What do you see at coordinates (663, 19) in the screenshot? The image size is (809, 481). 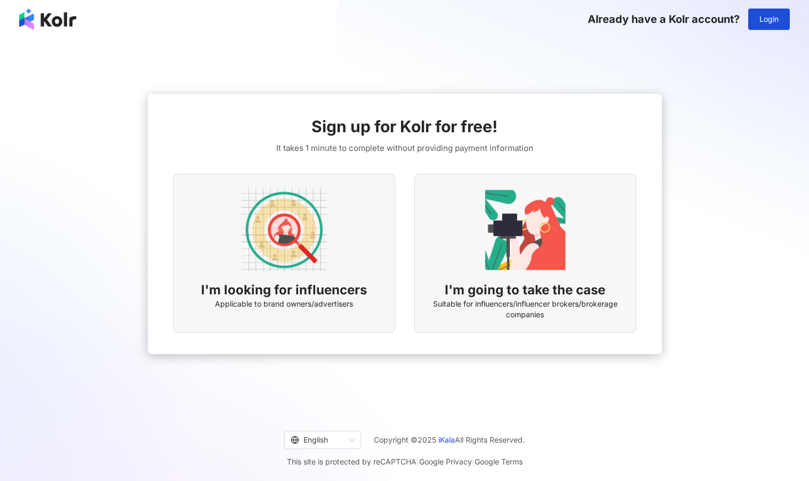 I see `span: Already have a Kolr account?` at bounding box center [663, 19].